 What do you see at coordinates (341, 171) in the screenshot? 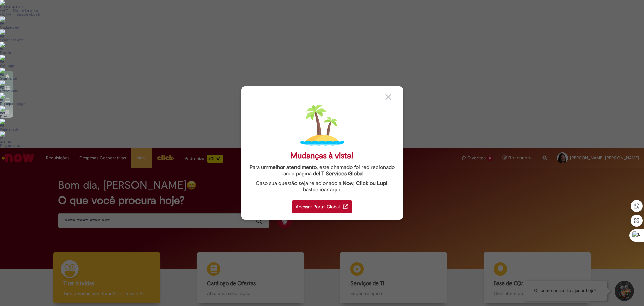
I see `a: I.T Services Global` at bounding box center [341, 171].